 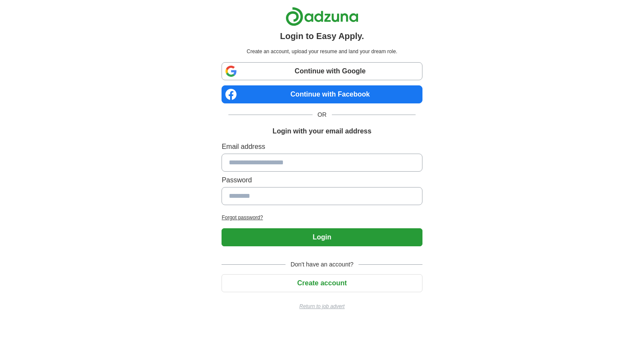 What do you see at coordinates (322, 307) in the screenshot?
I see `a: Return to job advert` at bounding box center [322, 307].